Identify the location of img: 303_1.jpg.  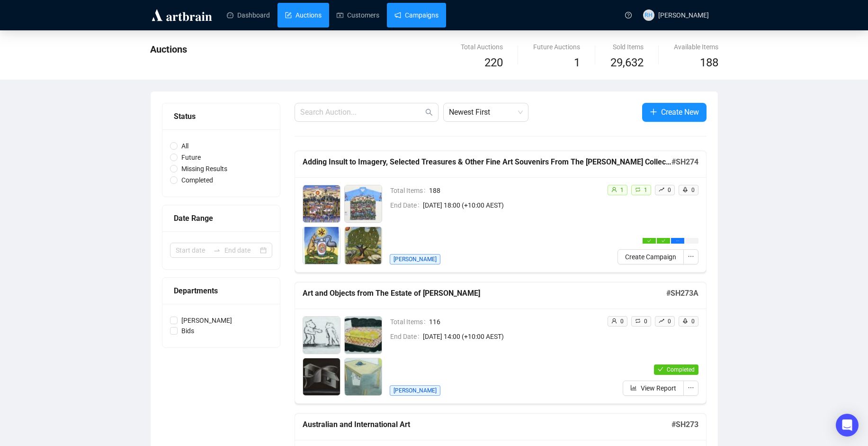
(363, 377).